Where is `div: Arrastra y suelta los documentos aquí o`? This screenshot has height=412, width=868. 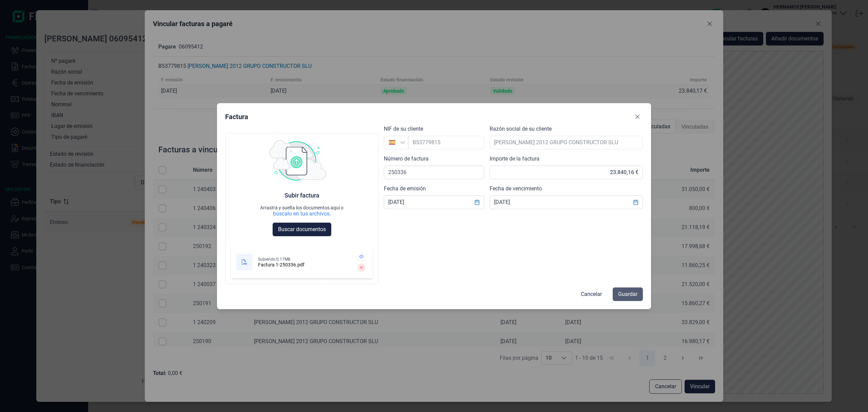
div: Arrastra y suelta los documentos aquí o is located at coordinates (302, 208).